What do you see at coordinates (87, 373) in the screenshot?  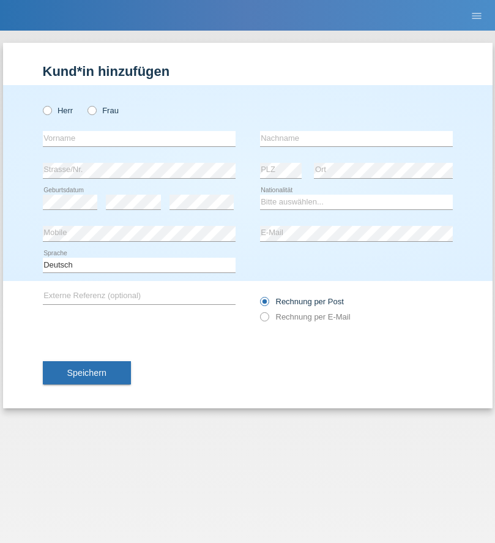 I see `button: Speichern` at bounding box center [87, 373].